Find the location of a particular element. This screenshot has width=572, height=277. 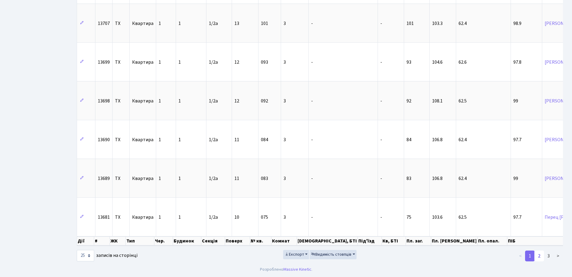

span: 13690 is located at coordinates (104, 140).